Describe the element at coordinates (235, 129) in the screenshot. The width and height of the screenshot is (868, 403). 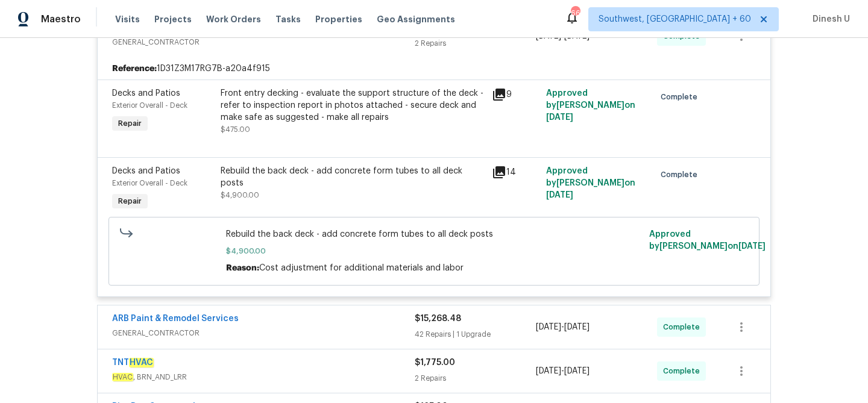
I see `span: $475.00` at that location.